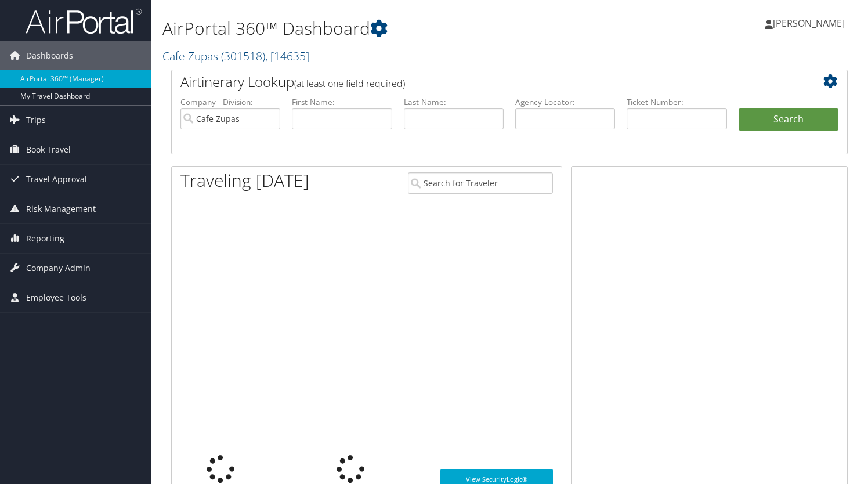 The image size is (868, 484). Describe the element at coordinates (235, 56) in the screenshot. I see `a: Cafe Zupas` at that location.